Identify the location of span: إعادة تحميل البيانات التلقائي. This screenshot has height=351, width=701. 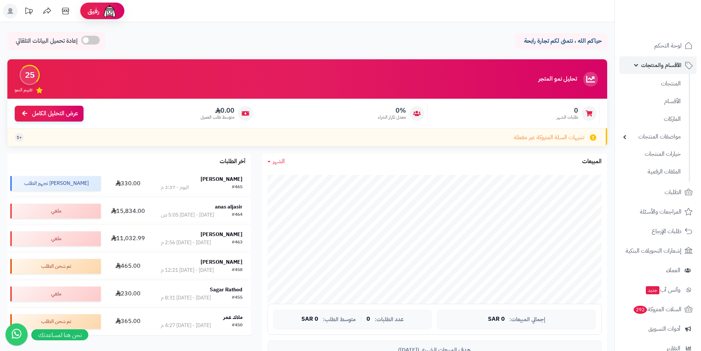
(47, 41).